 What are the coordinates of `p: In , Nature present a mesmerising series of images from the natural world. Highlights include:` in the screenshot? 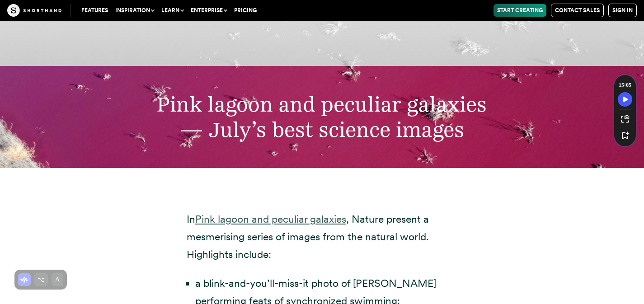 It's located at (322, 236).